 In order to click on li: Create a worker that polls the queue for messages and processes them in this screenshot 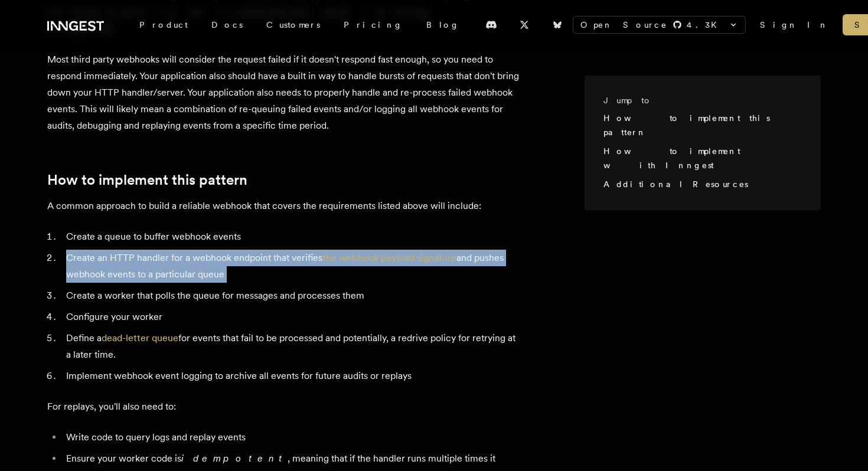, I will do `click(291, 296)`.